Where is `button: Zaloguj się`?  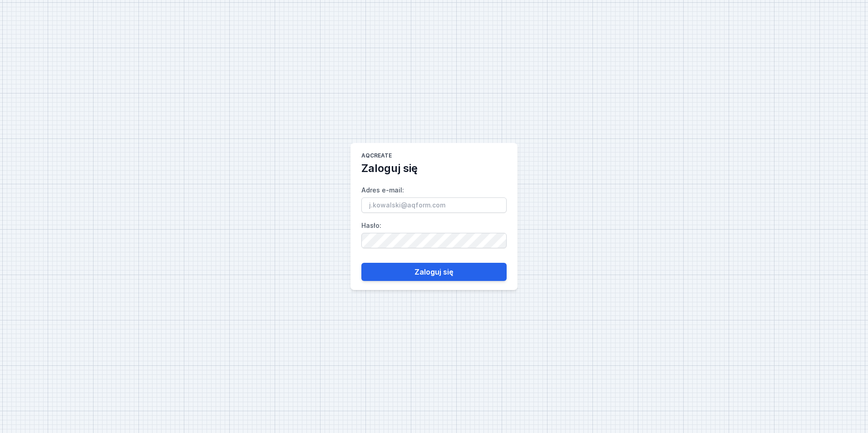
button: Zaloguj się is located at coordinates (434, 272).